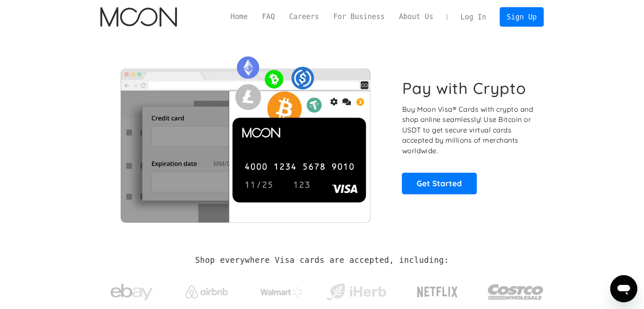  Describe the element at coordinates (207, 292) in the screenshot. I see `img: Airbnb` at that location.